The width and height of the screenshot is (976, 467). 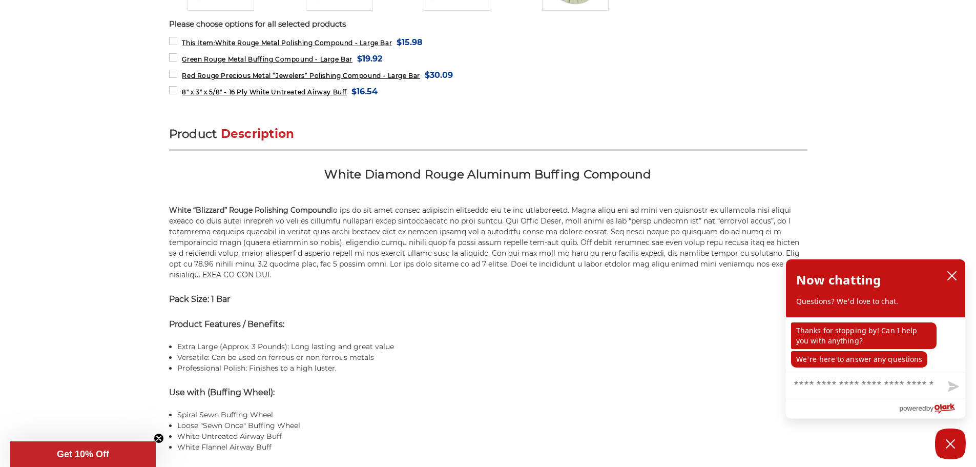 What do you see at coordinates (864, 336) in the screenshot?
I see `p: Thanks for stopping by! Can I help you with anything?` at bounding box center [864, 336].